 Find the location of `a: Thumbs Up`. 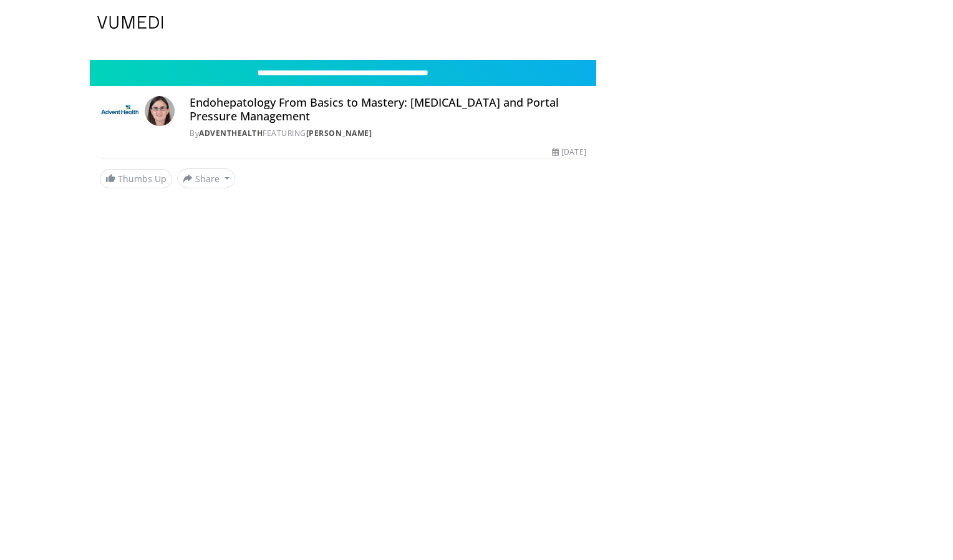

a: Thumbs Up is located at coordinates (136, 178).